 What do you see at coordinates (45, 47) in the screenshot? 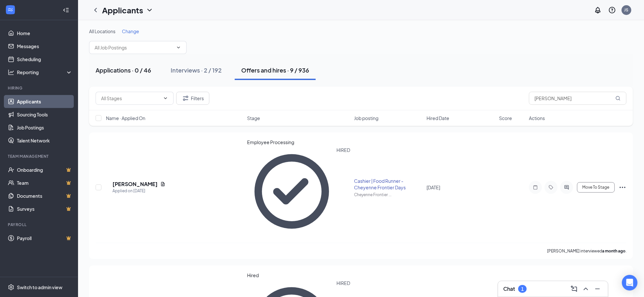
I see `a: Messages` at bounding box center [45, 47].